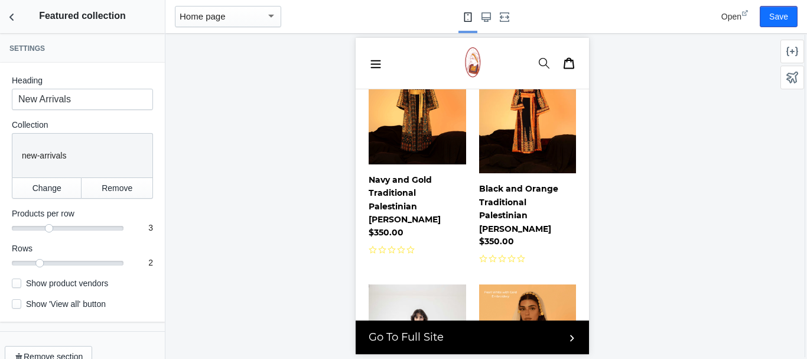 The width and height of the screenshot is (807, 359). I want to click on span: 3, so click(151, 228).